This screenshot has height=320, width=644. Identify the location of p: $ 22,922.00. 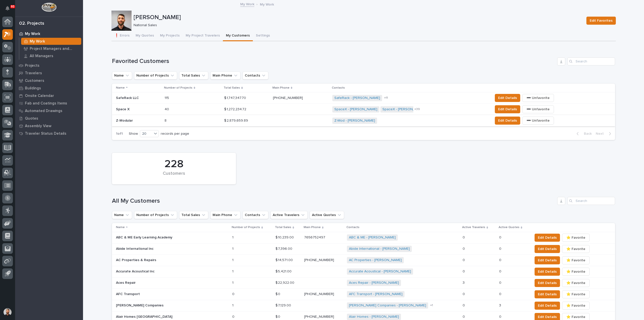
(285, 282).